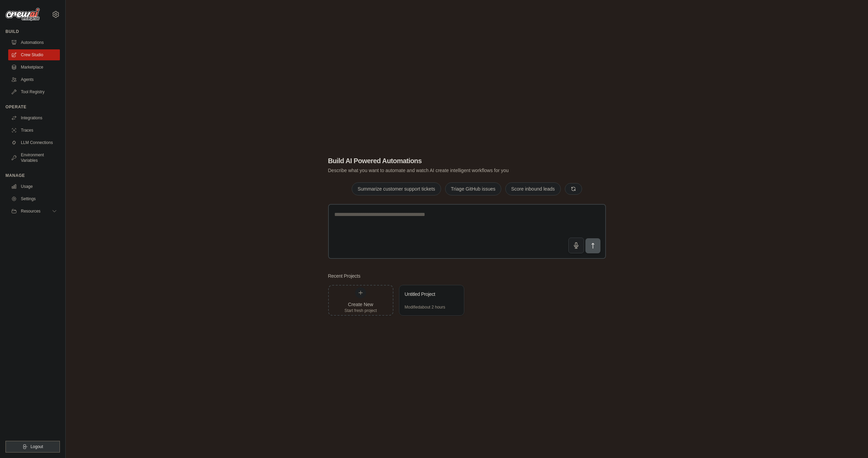  I want to click on button: Summarize customer support tickets, so click(397, 189).